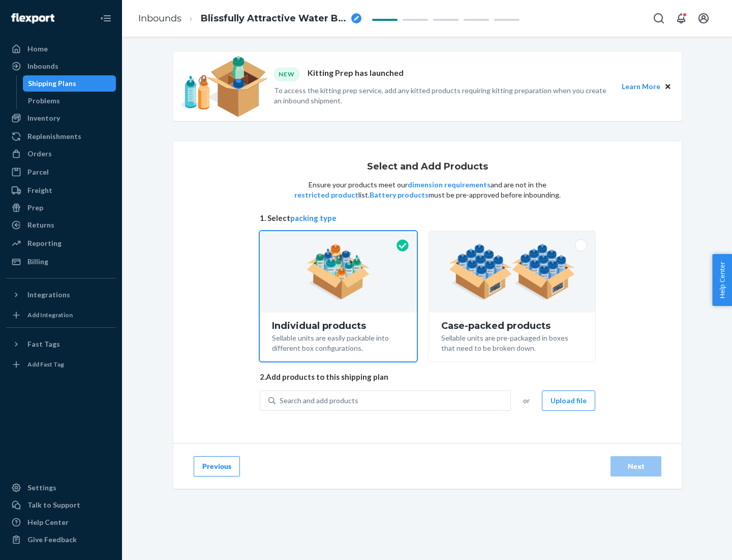 Image resolution: width=732 pixels, height=560 pixels. Describe the element at coordinates (39, 190) in the screenshot. I see `div: Freight` at that location.